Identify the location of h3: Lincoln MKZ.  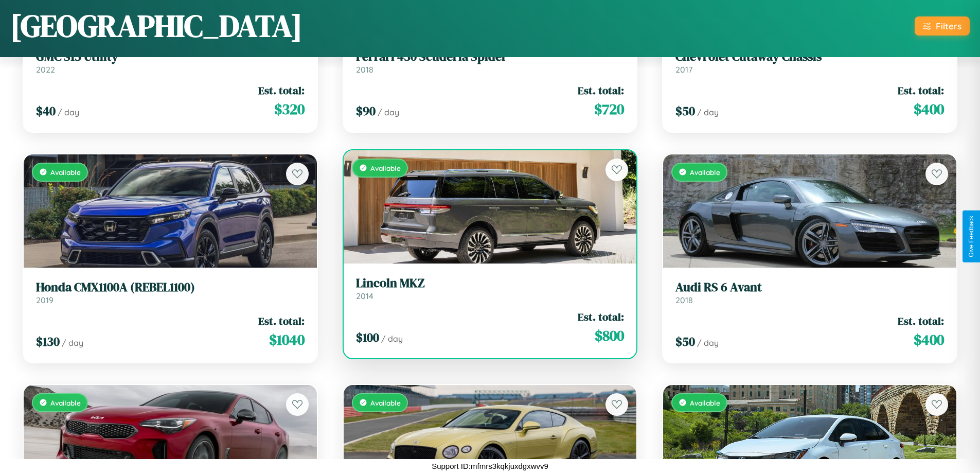
(490, 283).